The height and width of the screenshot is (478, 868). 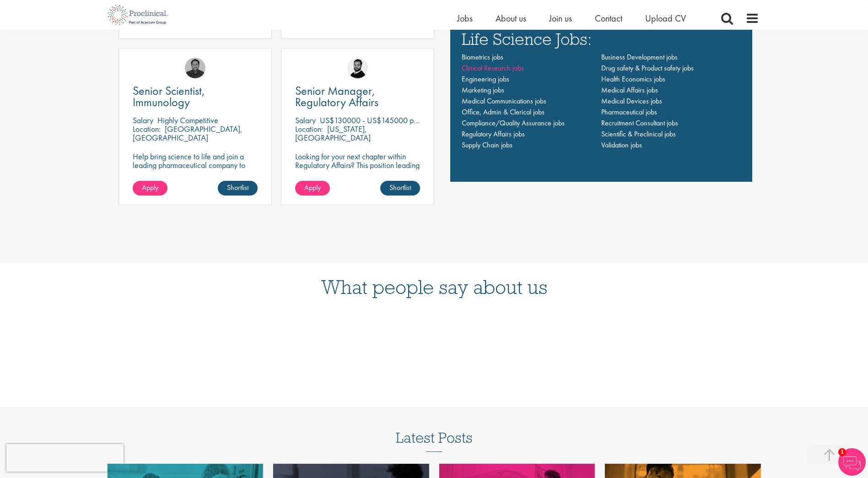 I want to click on p: Looking for your next chapter within Regulatory Affairs? This position leading projects and worki..., so click(x=358, y=170).